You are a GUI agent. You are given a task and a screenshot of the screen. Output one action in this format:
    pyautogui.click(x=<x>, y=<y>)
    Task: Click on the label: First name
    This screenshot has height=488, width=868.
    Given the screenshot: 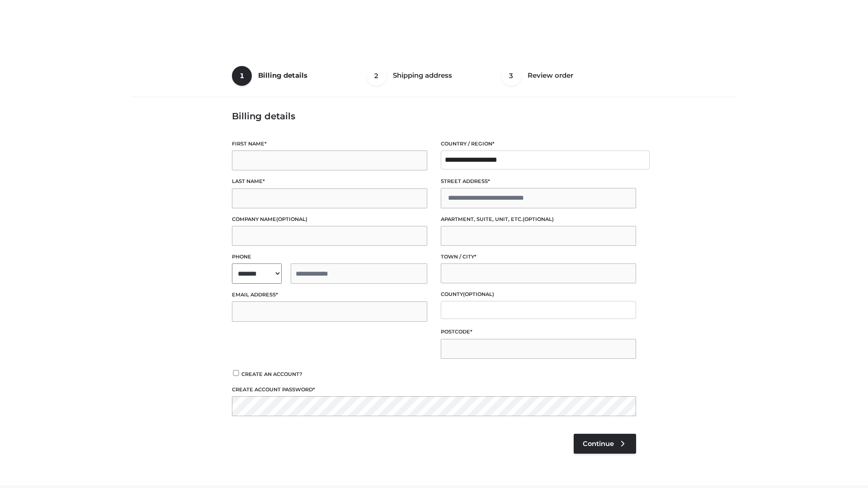 What is the action you would take?
    pyautogui.click(x=330, y=144)
    